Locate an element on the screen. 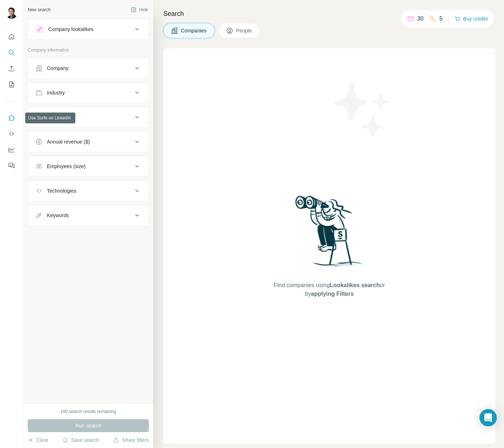 The width and height of the screenshot is (504, 448). button: Technologies is located at coordinates (89, 191).